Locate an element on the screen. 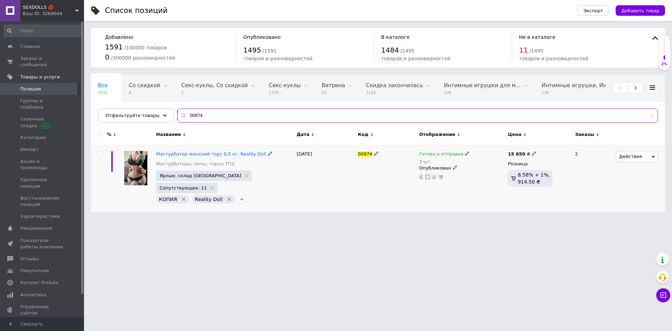 The width and height of the screenshot is (672, 331). div: Розница is located at coordinates (538, 164).